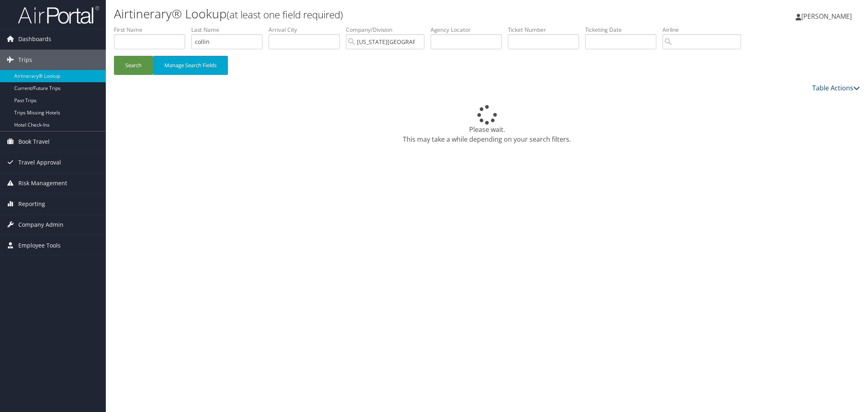 The width and height of the screenshot is (868, 412). What do you see at coordinates (547, 30) in the screenshot?
I see `label: Ticket Number` at bounding box center [547, 30].